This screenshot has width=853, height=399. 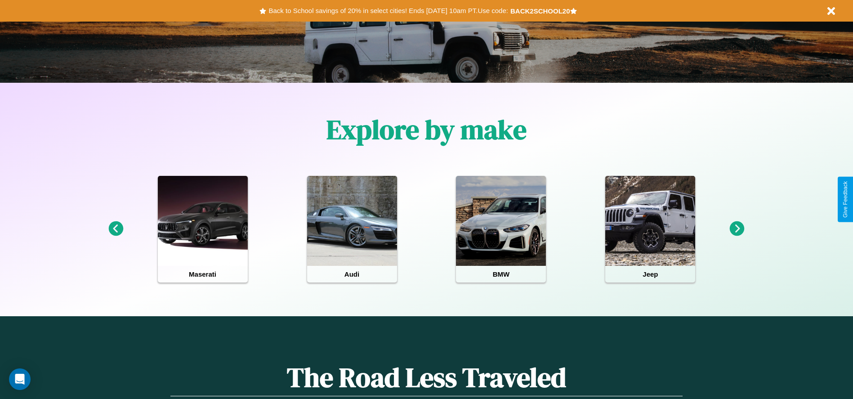 What do you see at coordinates (540, 11) in the screenshot?
I see `b: BACK2SCHOOL20` at bounding box center [540, 11].